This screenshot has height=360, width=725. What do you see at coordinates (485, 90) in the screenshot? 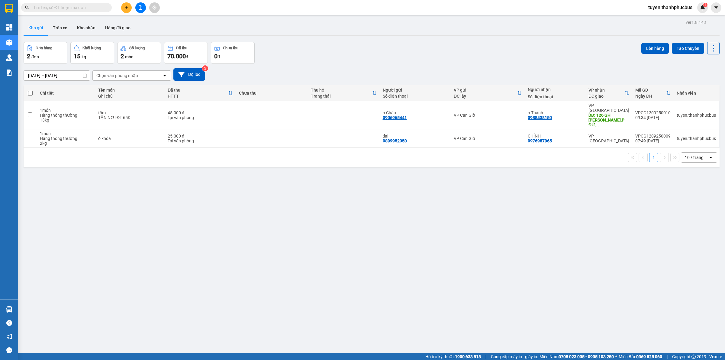
I see `div: VP gửi` at bounding box center [485, 90].